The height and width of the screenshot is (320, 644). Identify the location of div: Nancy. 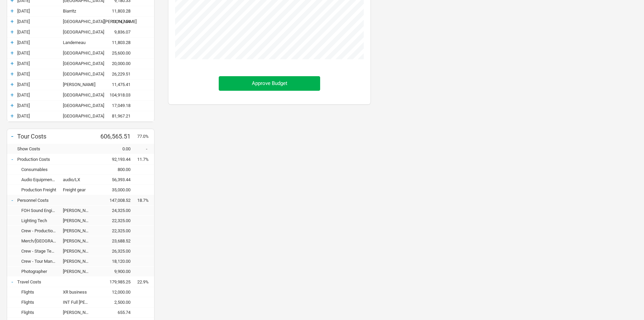
(80, 84).